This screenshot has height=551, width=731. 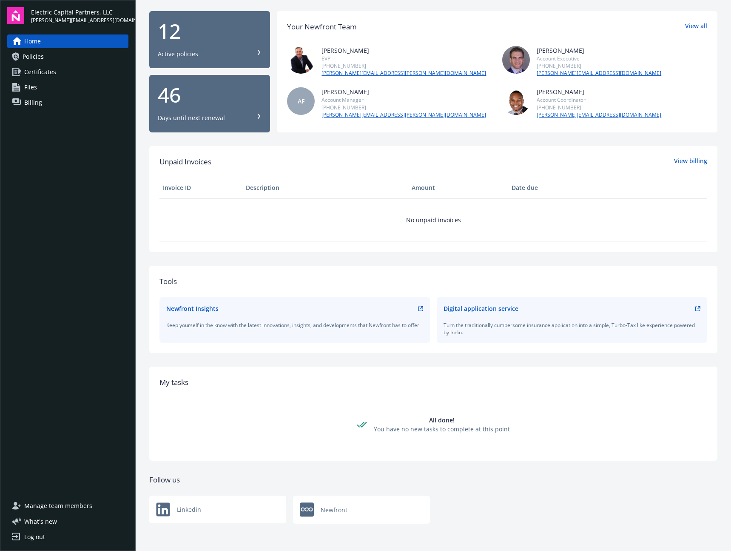 What do you see at coordinates (362, 509) in the screenshot?
I see `div: Newfront` at bounding box center [362, 509].